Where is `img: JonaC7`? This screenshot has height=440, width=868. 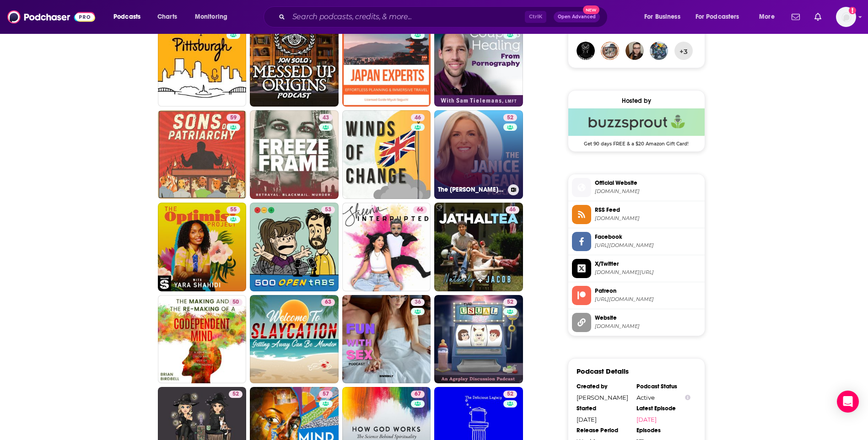
img: JonaC7 is located at coordinates (610, 51).